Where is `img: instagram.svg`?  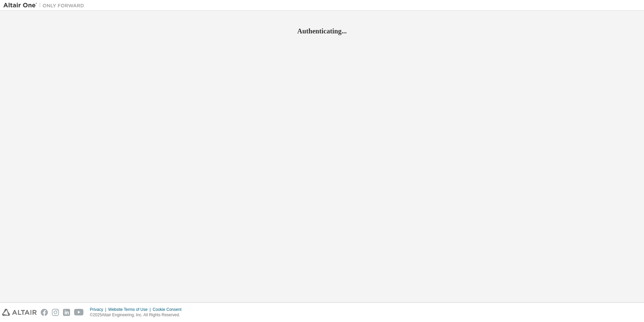
img: instagram.svg is located at coordinates (55, 312).